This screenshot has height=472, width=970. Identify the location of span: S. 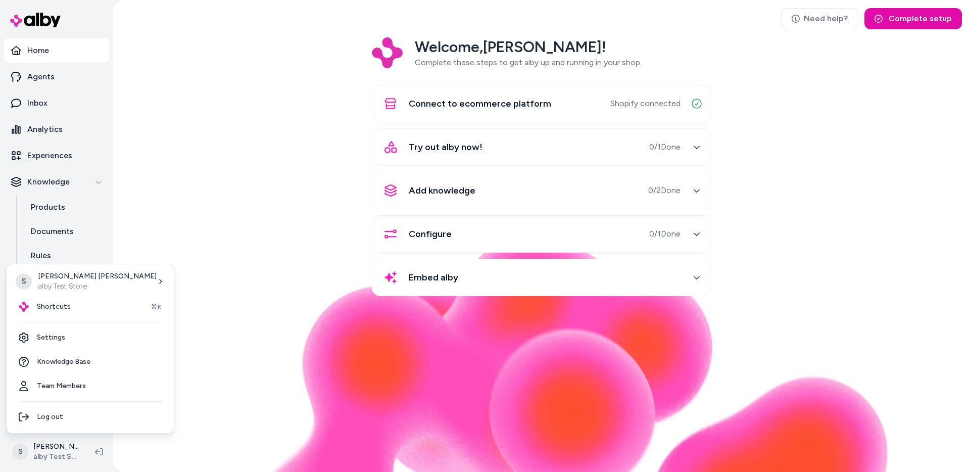
(24, 282).